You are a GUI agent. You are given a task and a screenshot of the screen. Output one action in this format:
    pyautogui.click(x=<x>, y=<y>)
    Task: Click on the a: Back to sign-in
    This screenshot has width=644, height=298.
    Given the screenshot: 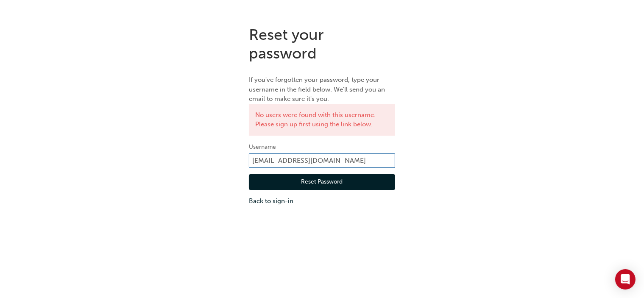 What is the action you would take?
    pyautogui.click(x=322, y=201)
    